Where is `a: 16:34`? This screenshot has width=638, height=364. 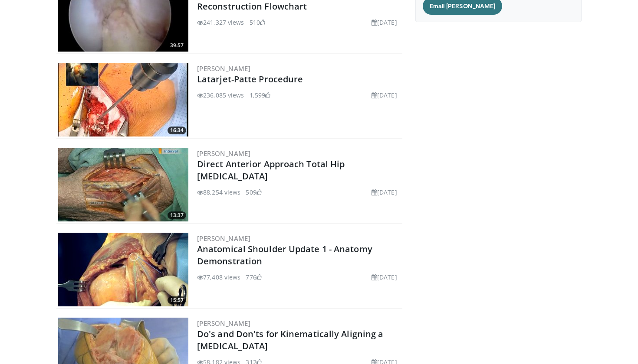 a: 16:34 is located at coordinates (124, 100).